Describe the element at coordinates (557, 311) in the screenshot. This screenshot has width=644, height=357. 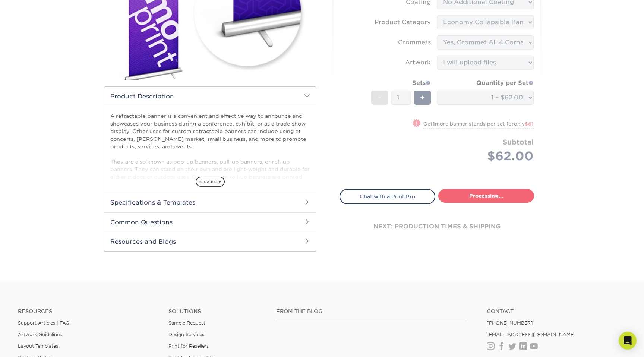
I see `h4: Contact` at that location.